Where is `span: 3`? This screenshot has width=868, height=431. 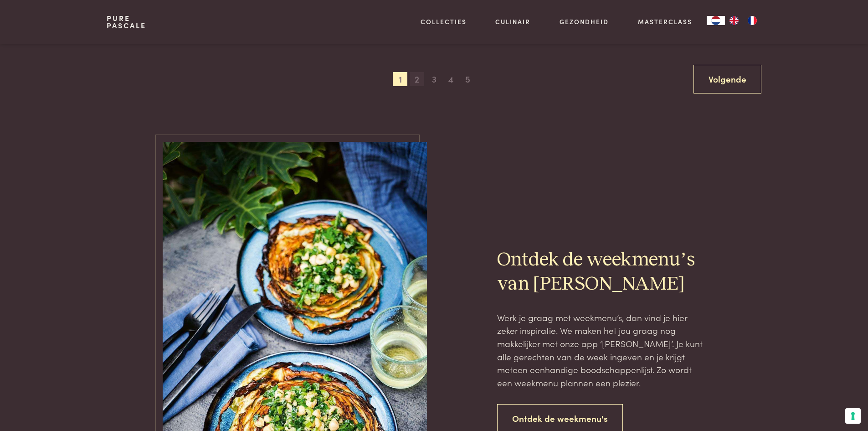 span: 3 is located at coordinates (434, 79).